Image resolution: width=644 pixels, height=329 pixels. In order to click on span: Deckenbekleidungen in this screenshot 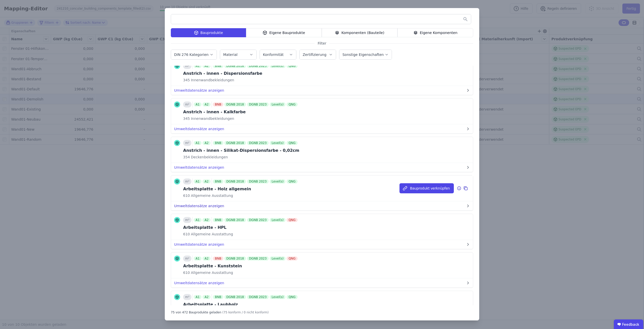, I will do `click(209, 157)`.